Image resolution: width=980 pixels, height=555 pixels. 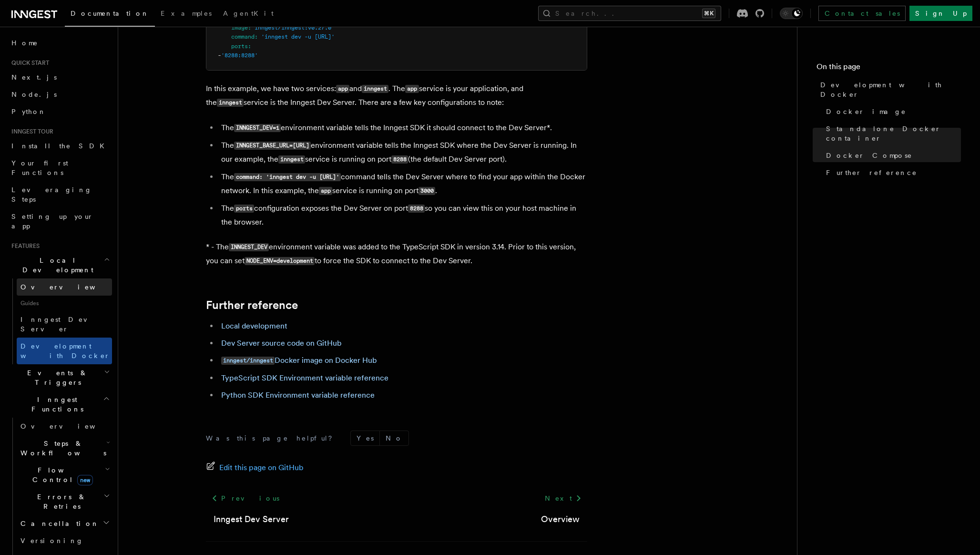 What do you see at coordinates (57, 523) in the screenshot?
I see `span: Cancellation` at bounding box center [57, 523].